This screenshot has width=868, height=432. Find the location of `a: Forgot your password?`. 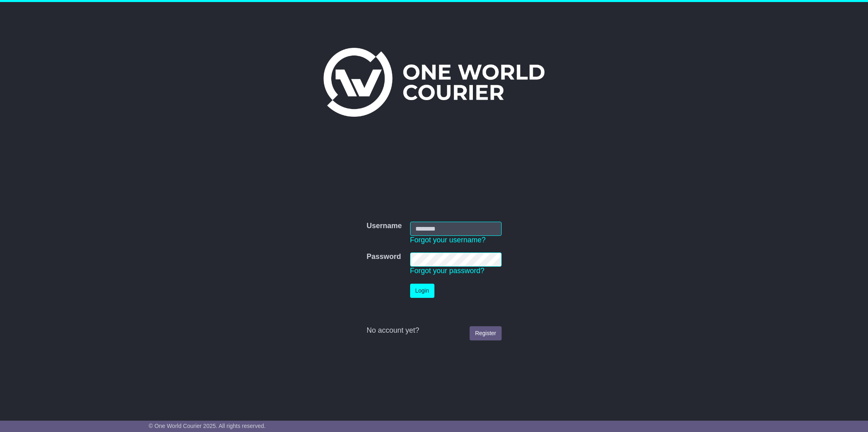

a: Forgot your password? is located at coordinates (448, 271).